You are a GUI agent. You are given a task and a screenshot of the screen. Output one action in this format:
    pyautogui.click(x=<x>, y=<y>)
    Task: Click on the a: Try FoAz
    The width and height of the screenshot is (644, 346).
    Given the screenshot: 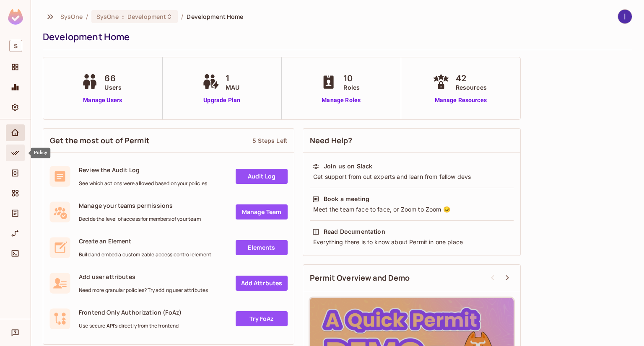 What is the action you would take?
    pyautogui.click(x=262, y=319)
    